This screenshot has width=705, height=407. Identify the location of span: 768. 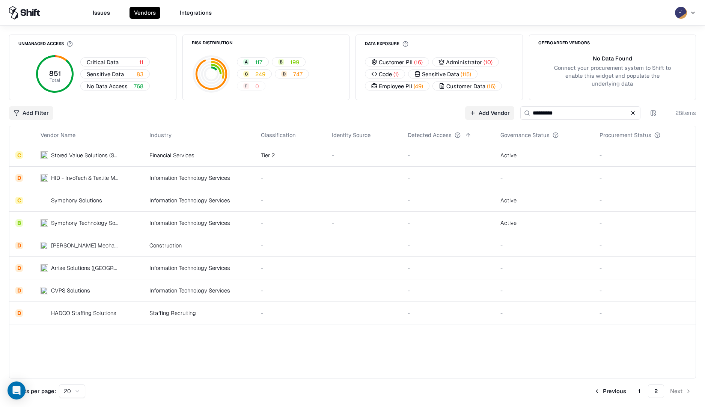
(138, 86).